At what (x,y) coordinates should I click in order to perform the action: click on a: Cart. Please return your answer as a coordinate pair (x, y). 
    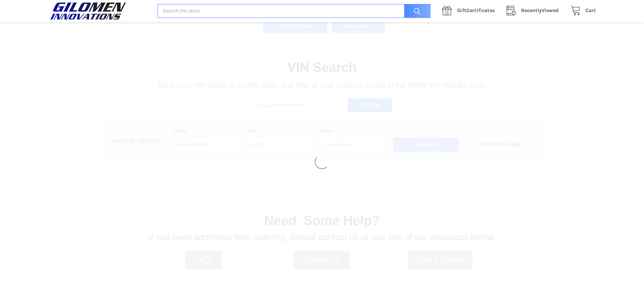
    Looking at the image, I should click on (582, 11).